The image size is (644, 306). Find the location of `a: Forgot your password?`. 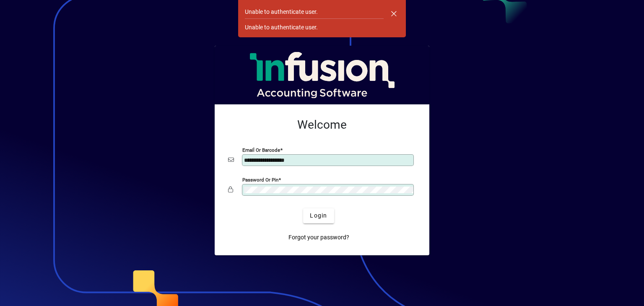

a: Forgot your password? is located at coordinates (319, 238).